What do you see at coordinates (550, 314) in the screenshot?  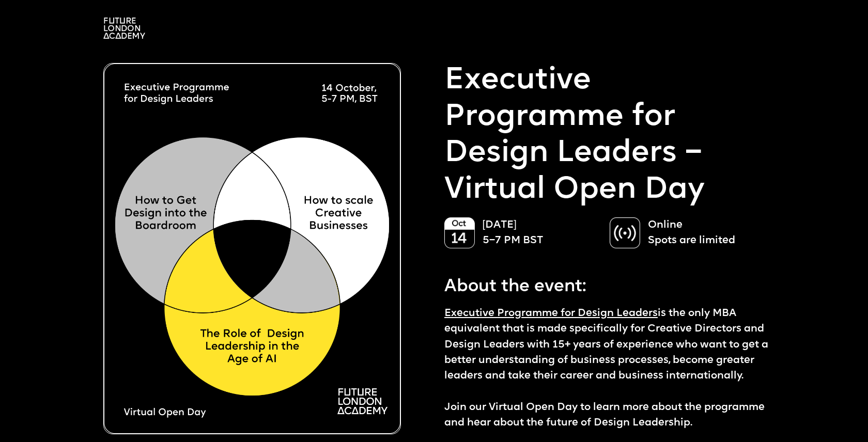 I see `a: Executive Programme for Design Leaders` at bounding box center [550, 314].